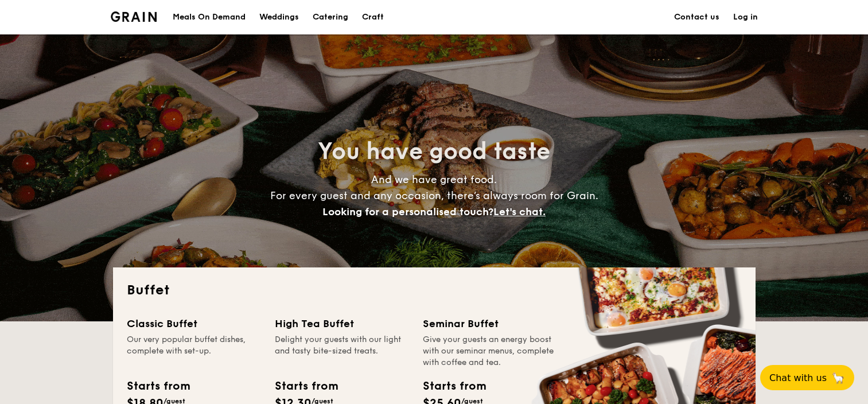  What do you see at coordinates (490, 352) in the screenshot?
I see `div: Give your guests an energy boost with our seminar menus, complete with coffee and tea.` at bounding box center [490, 352].